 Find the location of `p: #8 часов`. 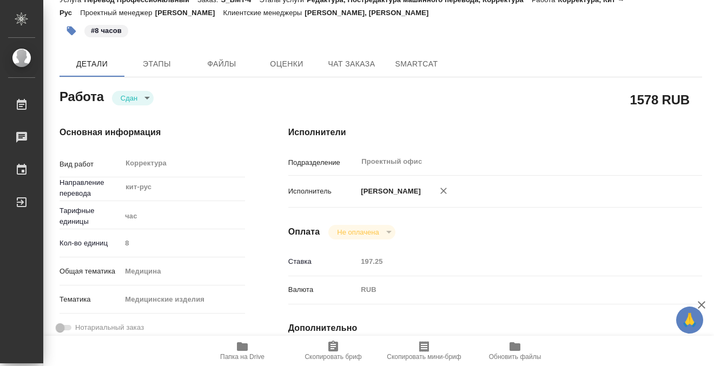

p: #8 часов is located at coordinates (106, 31).